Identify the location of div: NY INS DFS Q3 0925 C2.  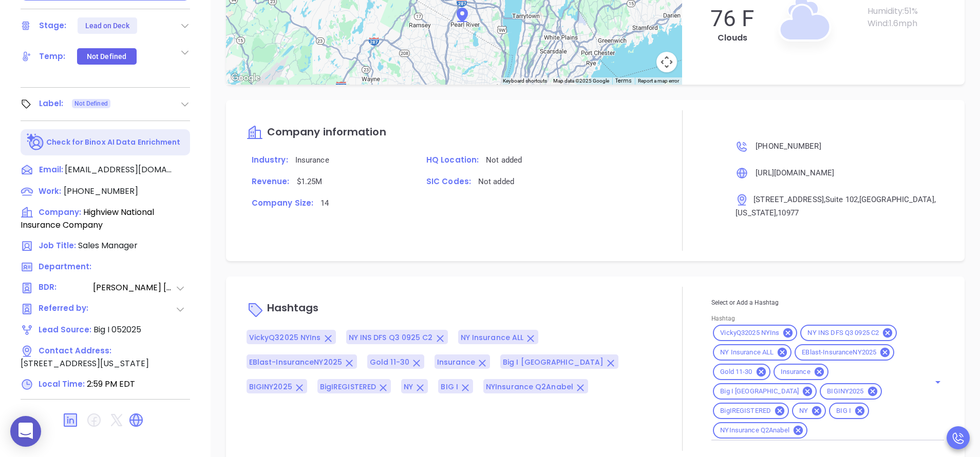
(848, 333).